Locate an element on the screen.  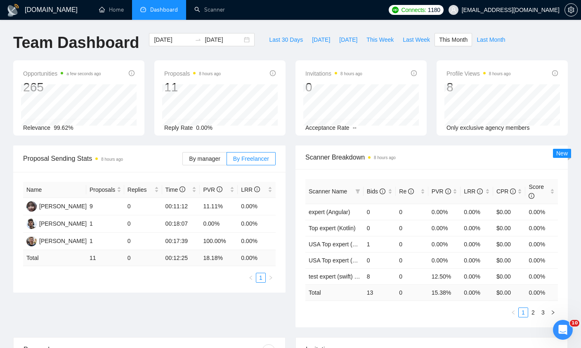
li: 2 is located at coordinates (533, 312).